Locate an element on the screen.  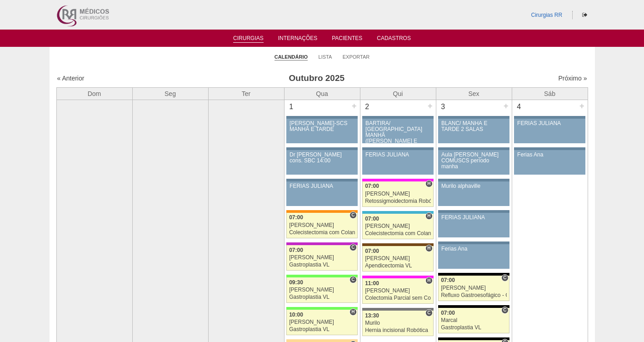
div: Apendicectomia VL is located at coordinates (398, 265).